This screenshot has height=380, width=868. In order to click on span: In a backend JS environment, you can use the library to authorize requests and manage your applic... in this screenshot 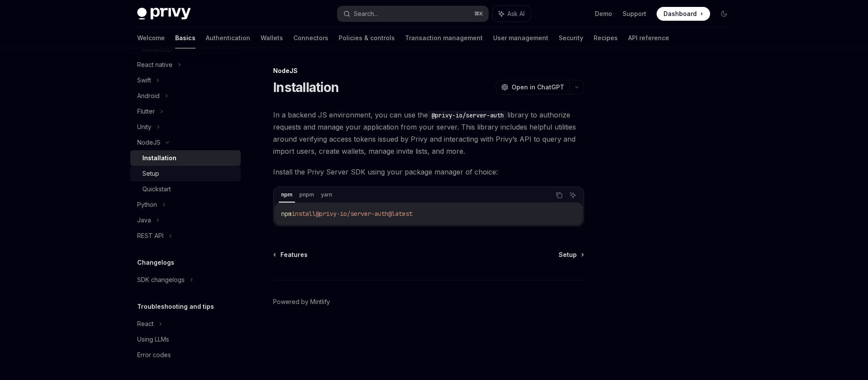, I will do `click(428, 133)`.